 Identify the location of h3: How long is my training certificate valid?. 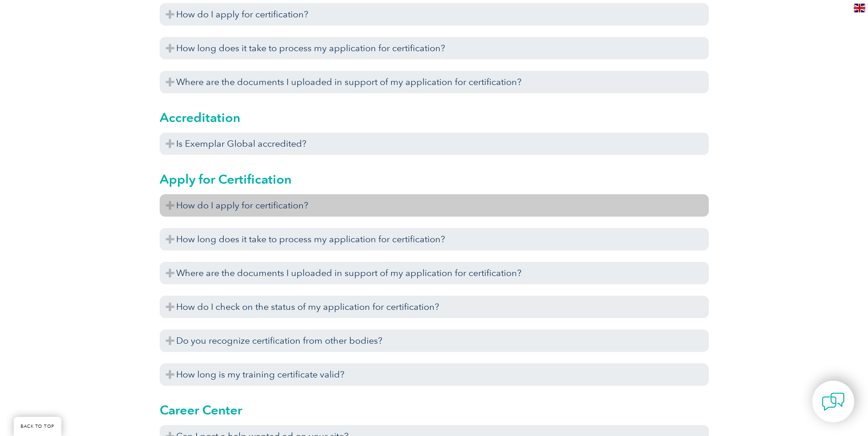
(434, 375).